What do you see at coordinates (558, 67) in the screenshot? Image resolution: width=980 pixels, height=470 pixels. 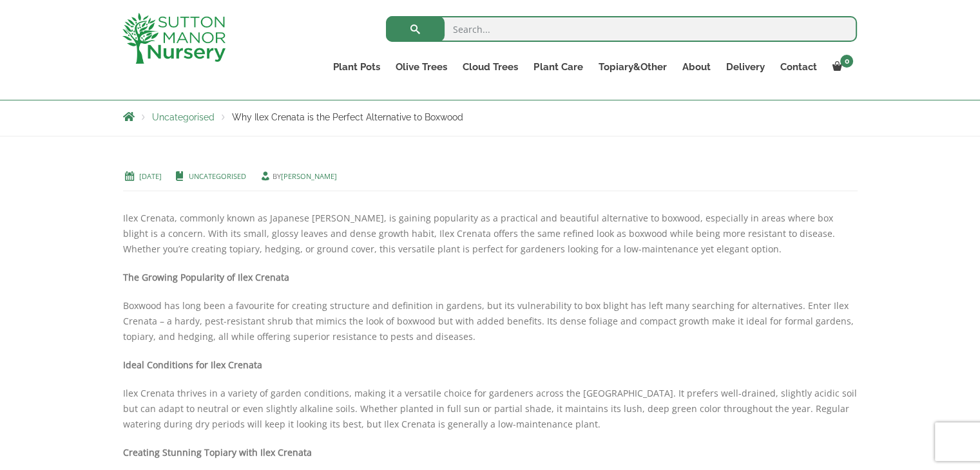 I see `a: Plant Care` at bounding box center [558, 67].